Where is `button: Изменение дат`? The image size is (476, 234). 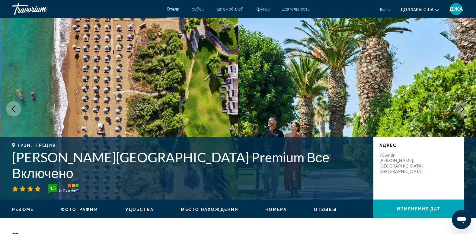 button: Изменение дат is located at coordinates (419, 209).